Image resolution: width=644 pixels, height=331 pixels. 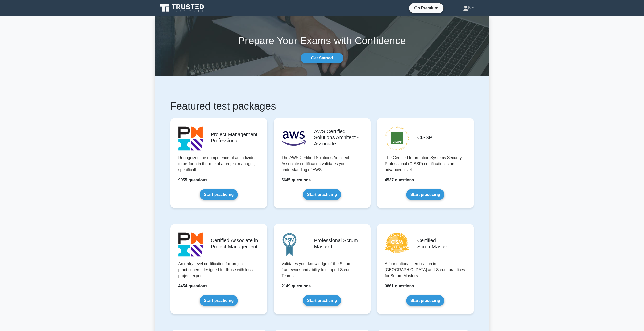 What do you see at coordinates (322, 106) in the screenshot?
I see `h1: Featured test packages` at bounding box center [322, 106].